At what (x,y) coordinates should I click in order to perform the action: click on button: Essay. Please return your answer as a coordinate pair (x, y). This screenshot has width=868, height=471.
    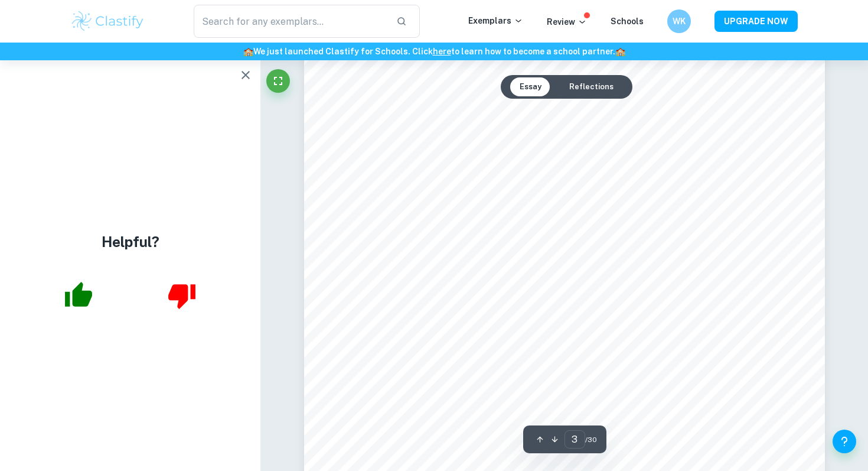
    Looking at the image, I should click on (530, 87).